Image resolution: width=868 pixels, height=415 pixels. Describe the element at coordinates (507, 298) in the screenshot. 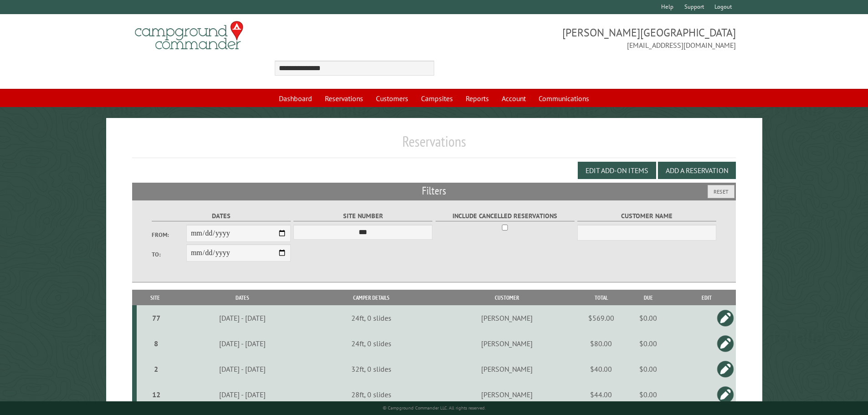

I see `th: Customer` at that location.